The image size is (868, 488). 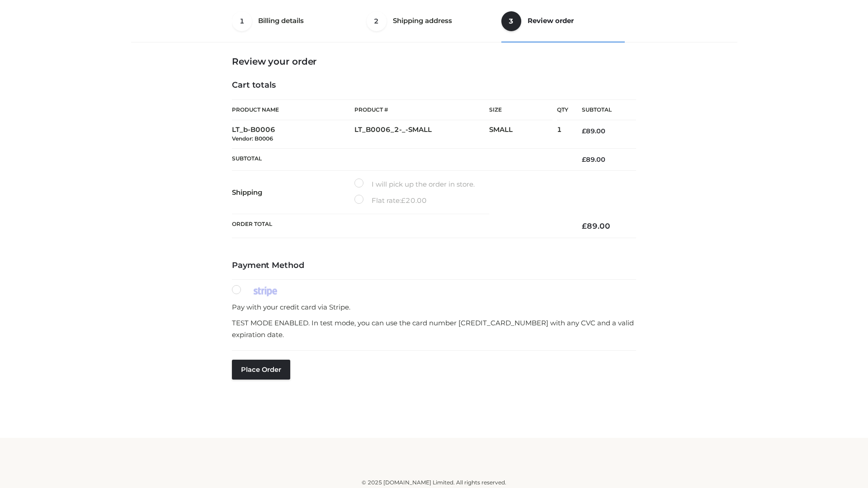 What do you see at coordinates (400, 226) in the screenshot?
I see `th: Order Total` at bounding box center [400, 226].